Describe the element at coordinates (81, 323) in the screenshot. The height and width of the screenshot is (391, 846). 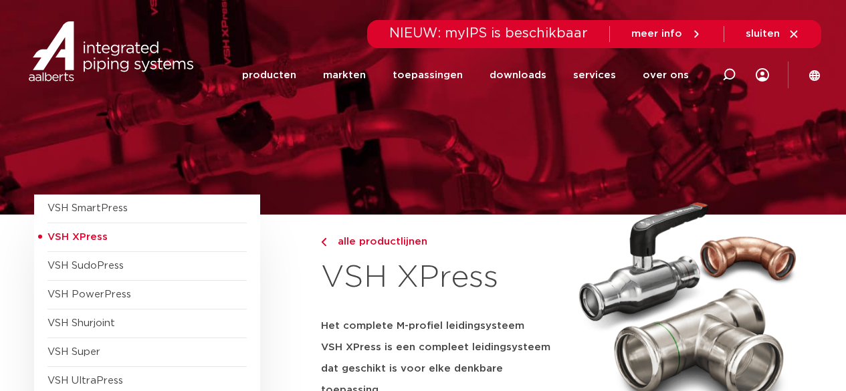
I see `a: VSH Shurjoint` at that location.